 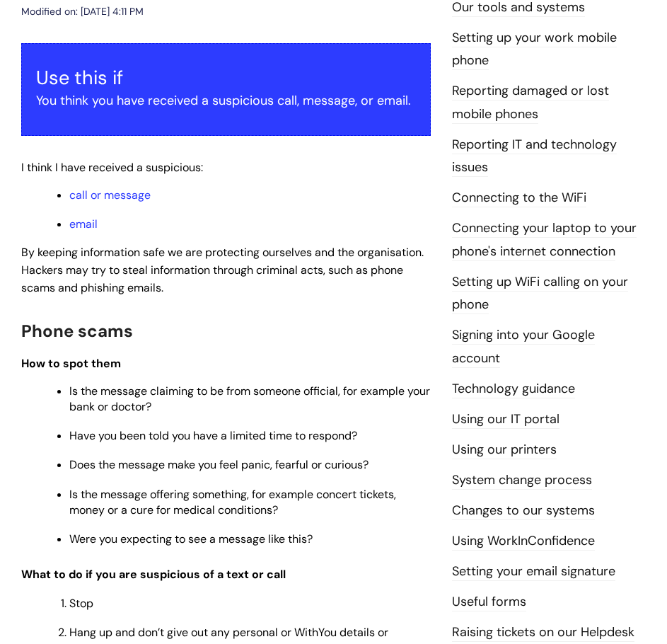 What do you see at coordinates (531, 102) in the screenshot?
I see `a: Reporting damaged or lost mobile phones` at bounding box center [531, 102].